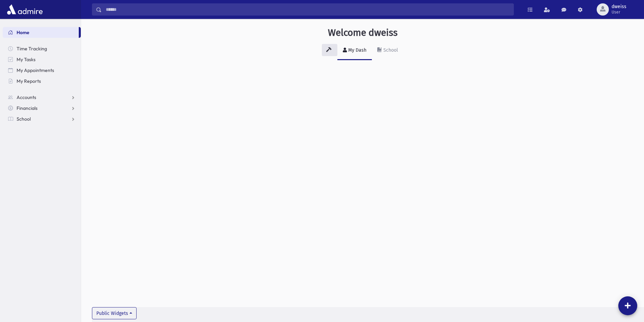  Describe the element at coordinates (35, 70) in the screenshot. I see `span: My Appointments` at that location.